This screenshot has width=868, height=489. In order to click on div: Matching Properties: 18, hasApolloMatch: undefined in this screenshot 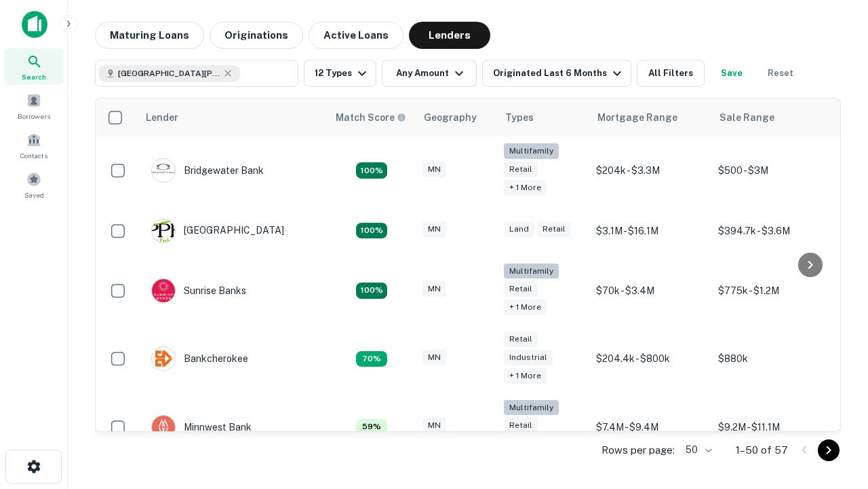, I will do `click(372, 171)`.